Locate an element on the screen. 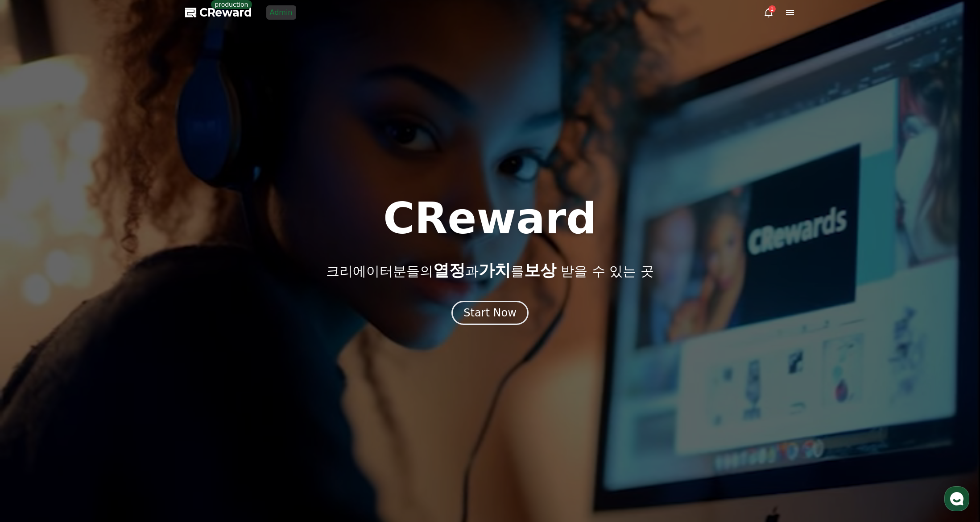 The height and width of the screenshot is (522, 980). h1: CReward is located at coordinates (490, 218).